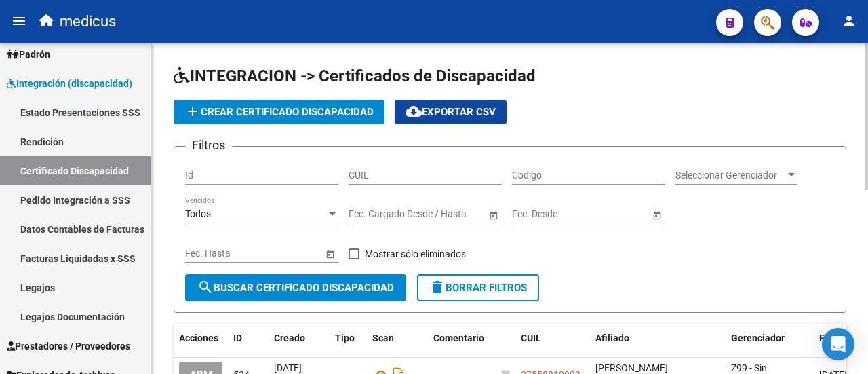  I want to click on mat-icon: add, so click(193, 112).